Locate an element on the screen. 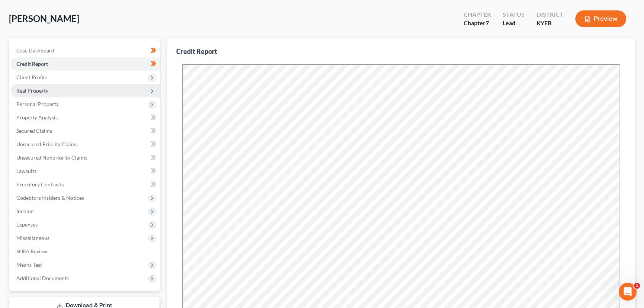  div: District is located at coordinates (550, 15).